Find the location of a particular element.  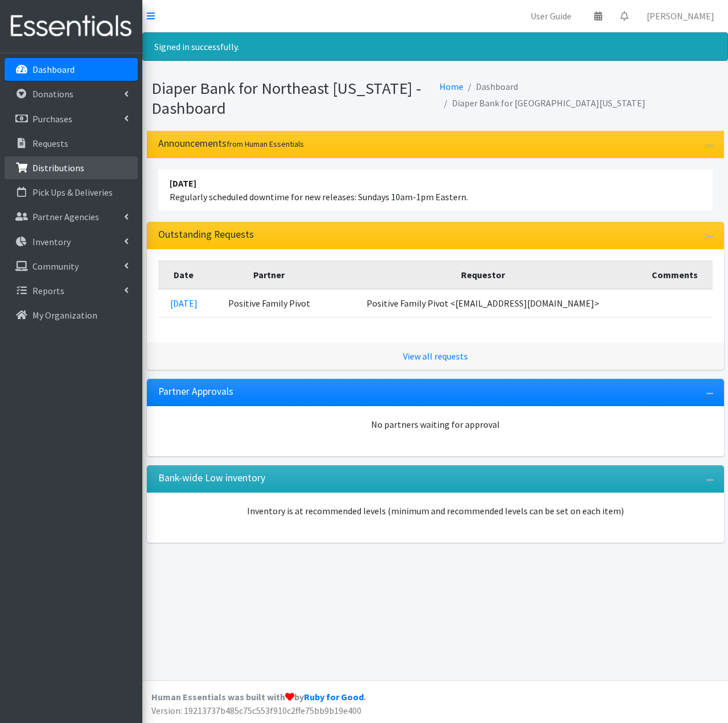

a: My Organization is located at coordinates (72, 316).